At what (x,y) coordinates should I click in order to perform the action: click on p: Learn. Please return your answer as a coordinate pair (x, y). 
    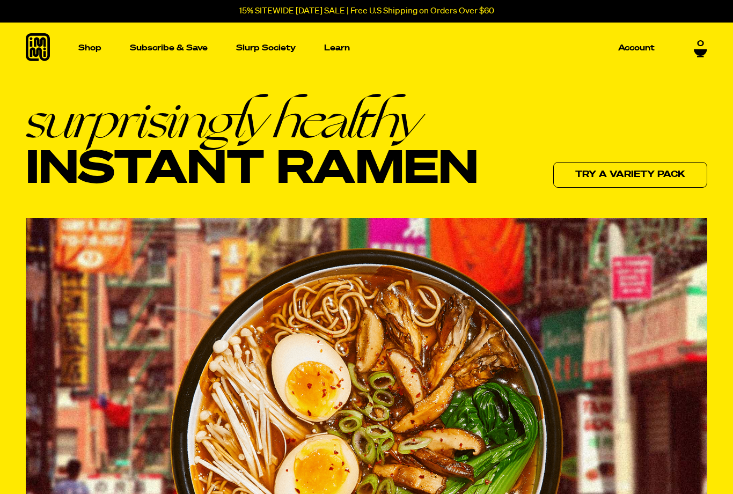
    Looking at the image, I should click on (337, 48).